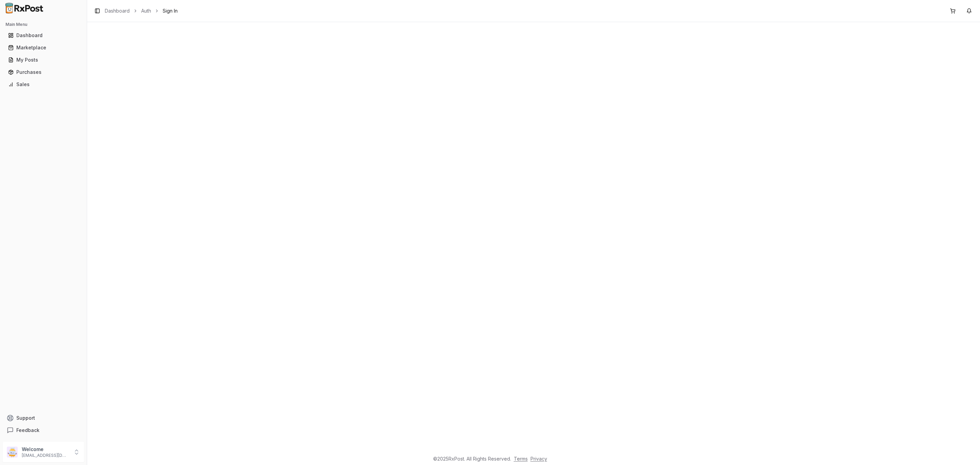  What do you see at coordinates (43, 418) in the screenshot?
I see `button: Support` at bounding box center [43, 418].